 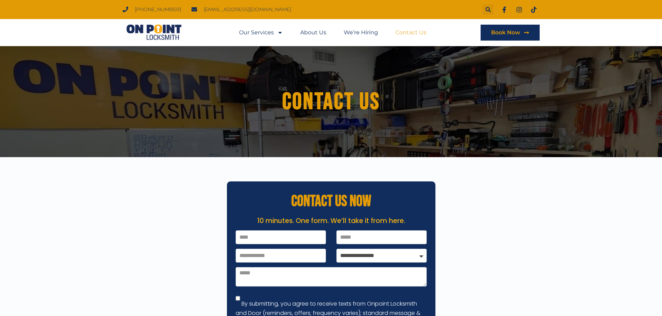 I want to click on p: 10 minutes. One form. We’ll take it from here., so click(x=331, y=221).